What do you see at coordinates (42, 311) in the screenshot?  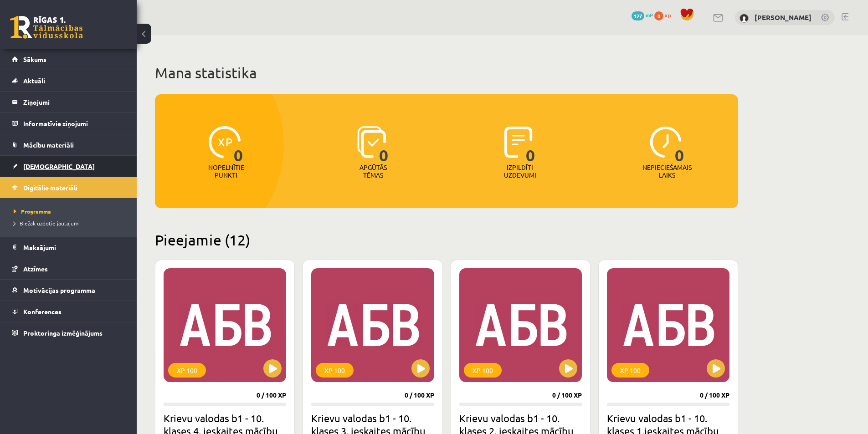 I see `span: Konferences` at bounding box center [42, 311].